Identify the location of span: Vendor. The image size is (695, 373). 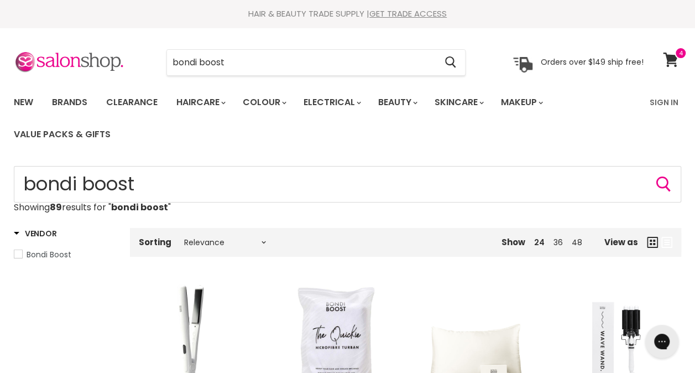
(35, 233).